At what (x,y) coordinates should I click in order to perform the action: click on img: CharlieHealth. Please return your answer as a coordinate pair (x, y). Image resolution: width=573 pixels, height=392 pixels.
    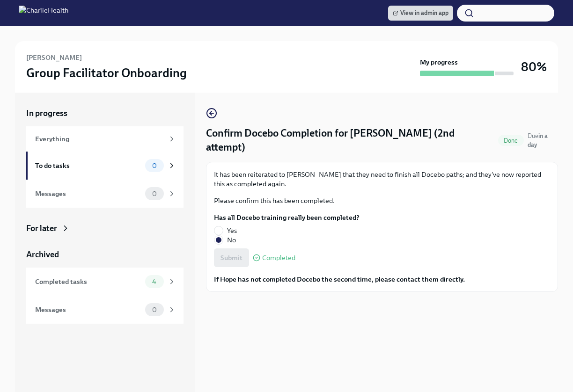
    Looking at the image, I should click on (43, 13).